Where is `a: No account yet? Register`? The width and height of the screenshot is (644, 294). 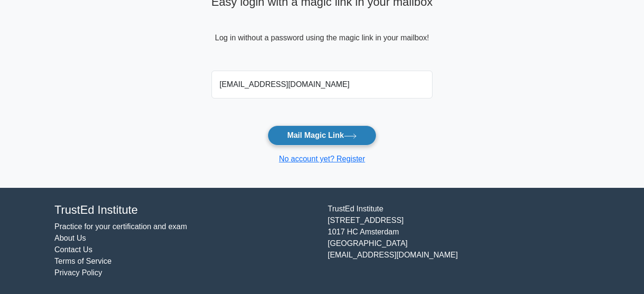 a: No account yet? Register is located at coordinates (323, 159).